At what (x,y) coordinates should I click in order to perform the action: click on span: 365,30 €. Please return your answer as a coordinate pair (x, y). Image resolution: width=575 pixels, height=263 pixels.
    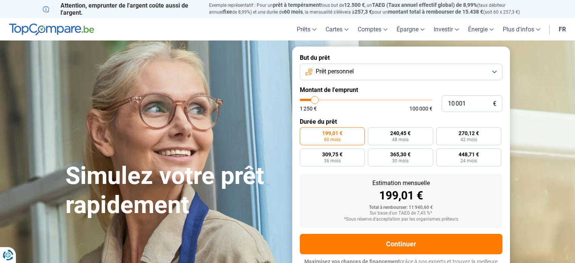
    Looking at the image, I should click on (400, 154).